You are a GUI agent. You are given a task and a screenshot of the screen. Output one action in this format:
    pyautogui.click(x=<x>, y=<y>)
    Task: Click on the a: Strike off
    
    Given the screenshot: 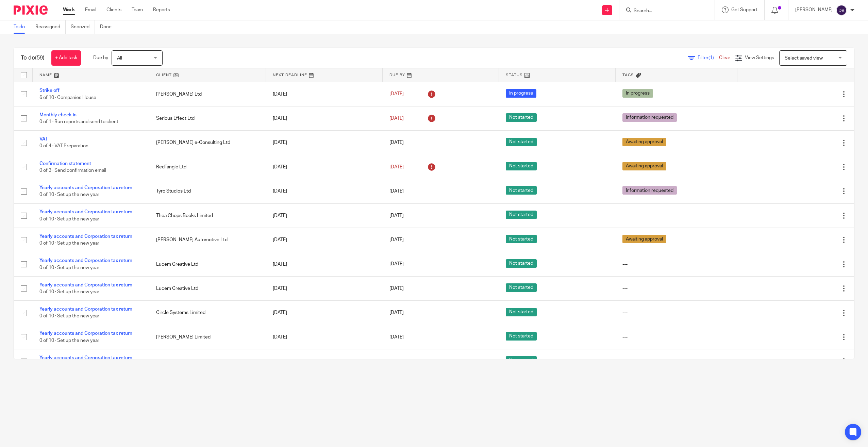 What is the action you would take?
    pyautogui.click(x=49, y=90)
    